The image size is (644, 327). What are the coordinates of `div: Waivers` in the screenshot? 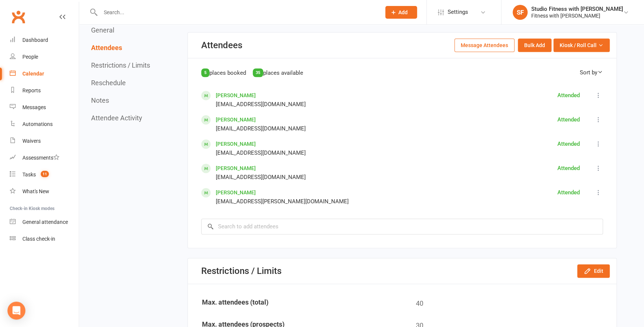 It's located at (31, 141).